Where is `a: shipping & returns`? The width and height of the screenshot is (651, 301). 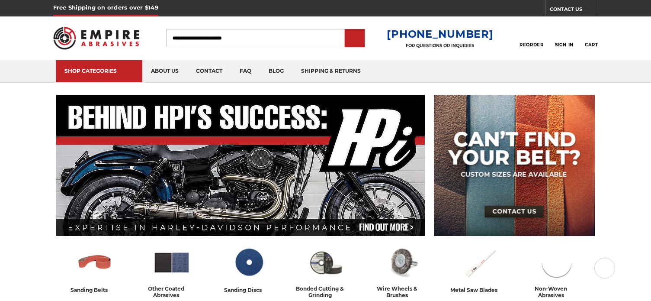 a: shipping & returns is located at coordinates (331, 71).